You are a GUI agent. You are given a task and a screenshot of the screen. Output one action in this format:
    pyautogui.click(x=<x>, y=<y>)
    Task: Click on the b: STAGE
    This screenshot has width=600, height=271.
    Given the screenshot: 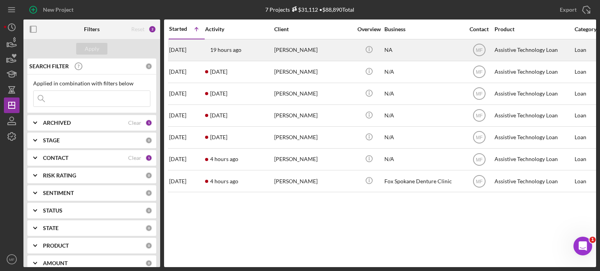 What is the action you would take?
    pyautogui.click(x=51, y=141)
    